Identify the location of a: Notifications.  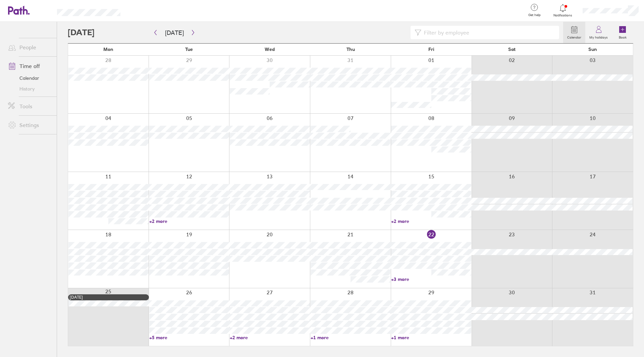
(562, 10).